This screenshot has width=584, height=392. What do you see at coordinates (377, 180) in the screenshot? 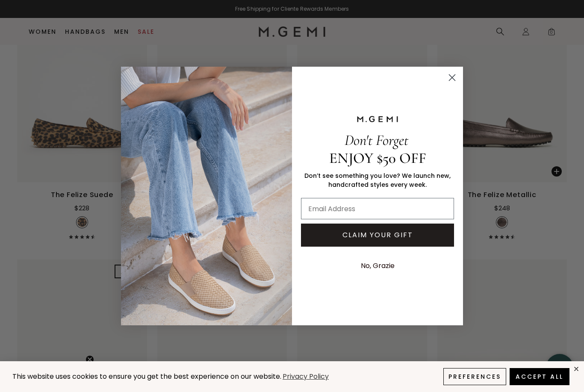
I see `span: Don’t see something you love? We launch new, handcrafted styles every week.` at bounding box center [377, 180].